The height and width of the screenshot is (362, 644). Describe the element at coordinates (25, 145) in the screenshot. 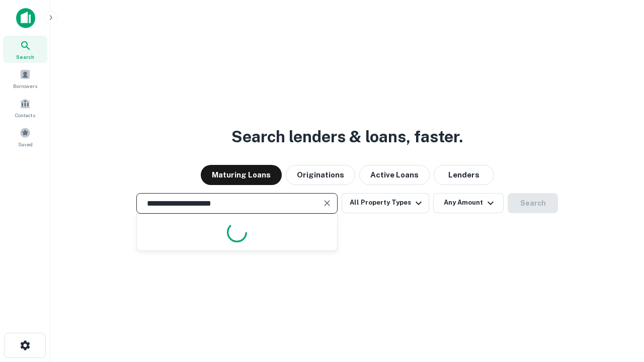

I see `span: Saved` at that location.